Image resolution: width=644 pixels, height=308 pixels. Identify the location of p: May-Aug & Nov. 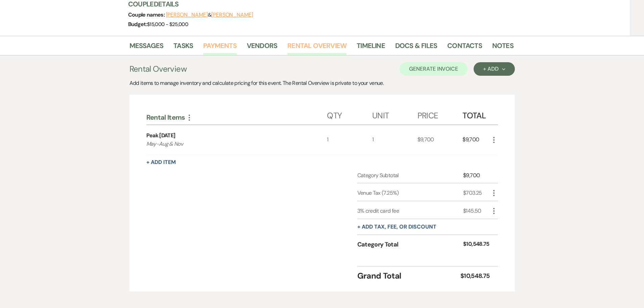
(227, 144).